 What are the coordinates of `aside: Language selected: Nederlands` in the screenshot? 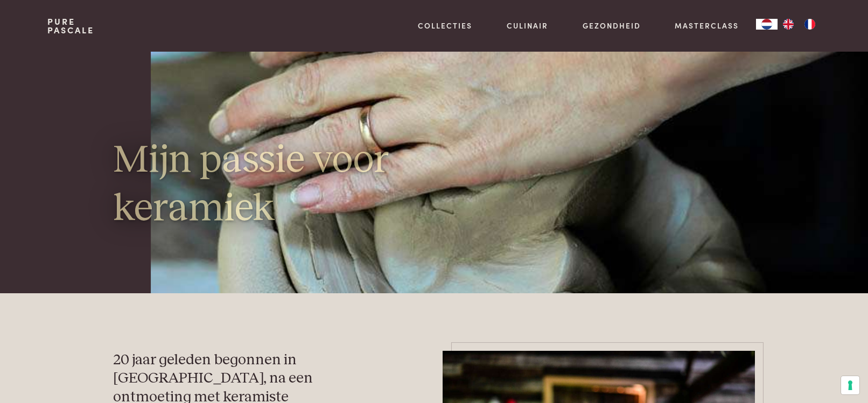 It's located at (788, 24).